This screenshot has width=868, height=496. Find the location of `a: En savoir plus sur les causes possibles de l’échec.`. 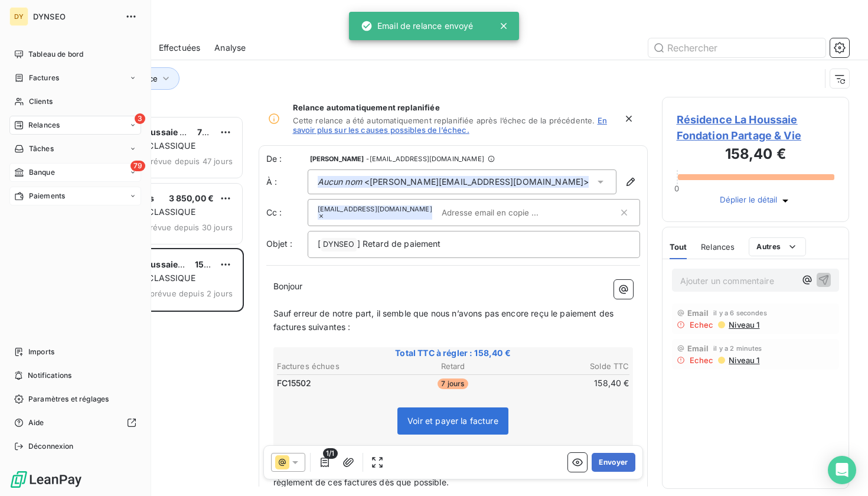

a: En savoir plus sur les causes possibles de l’échec. is located at coordinates (450, 125).